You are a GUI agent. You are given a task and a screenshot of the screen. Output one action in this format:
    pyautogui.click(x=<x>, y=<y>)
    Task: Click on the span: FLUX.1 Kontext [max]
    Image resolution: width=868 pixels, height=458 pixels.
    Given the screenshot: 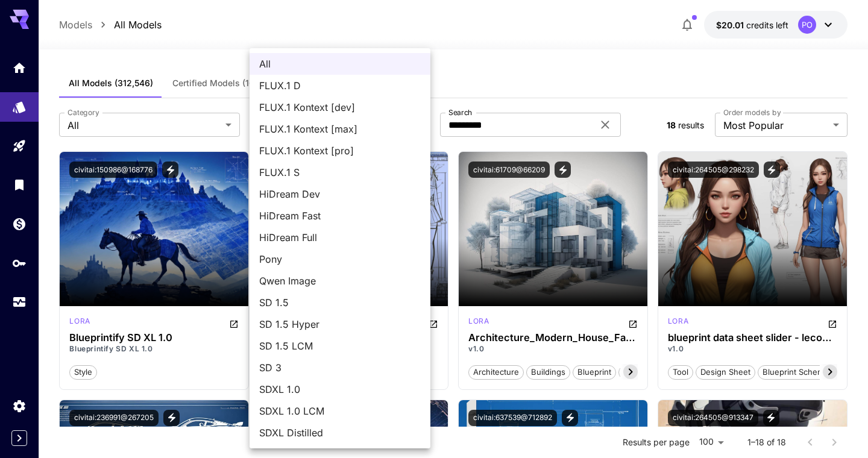 What is the action you would take?
    pyautogui.click(x=340, y=129)
    